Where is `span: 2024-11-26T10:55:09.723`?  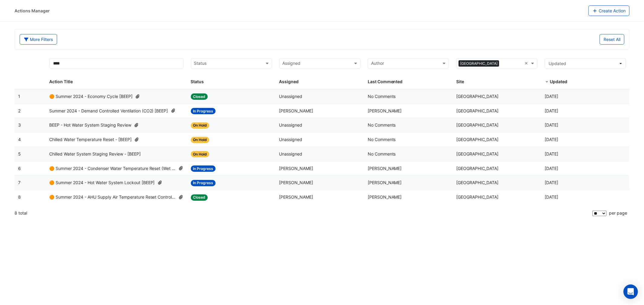
span: 2024-11-26T10:55:09.723 is located at coordinates (551, 182).